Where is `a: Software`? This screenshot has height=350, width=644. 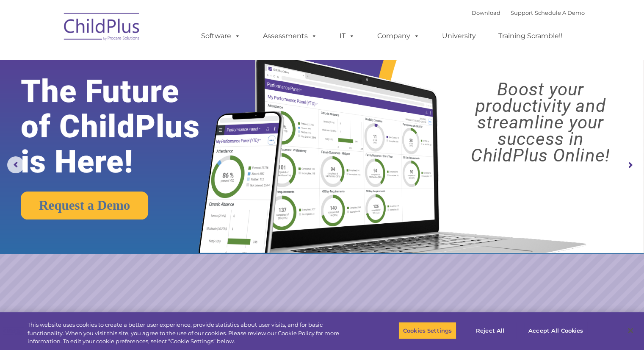 a: Software is located at coordinates (221, 36).